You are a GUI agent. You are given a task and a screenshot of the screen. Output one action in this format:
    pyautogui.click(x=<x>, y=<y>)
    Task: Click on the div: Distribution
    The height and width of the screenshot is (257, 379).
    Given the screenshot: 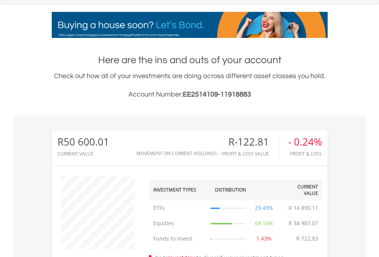 What is the action you would take?
    pyautogui.click(x=230, y=190)
    